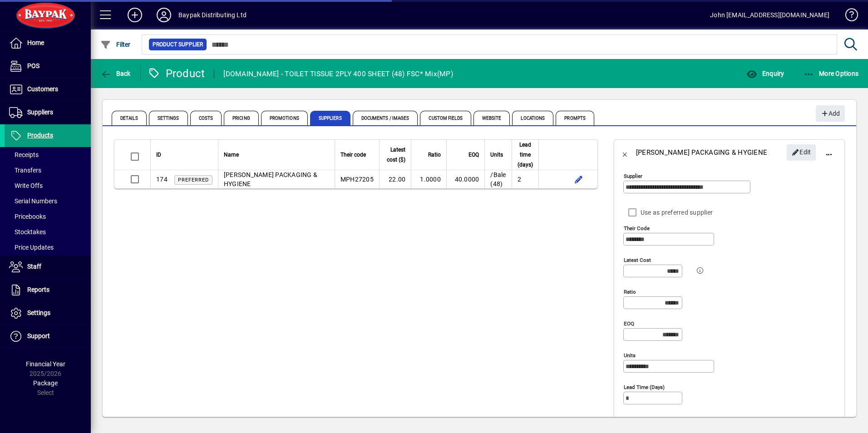 This screenshot has width=868, height=433. I want to click on td: /Bale (48), so click(497, 179).